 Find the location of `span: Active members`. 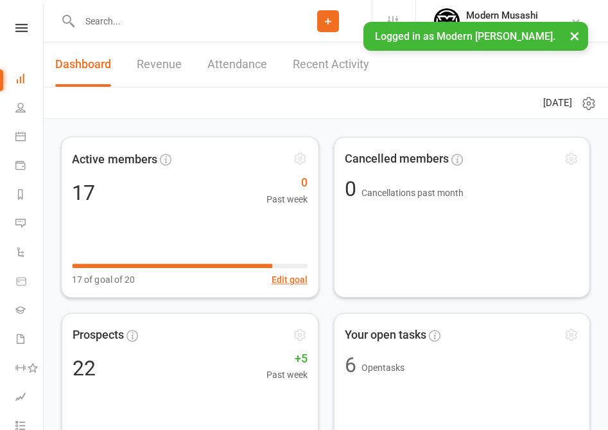

span: Active members is located at coordinates (114, 159).